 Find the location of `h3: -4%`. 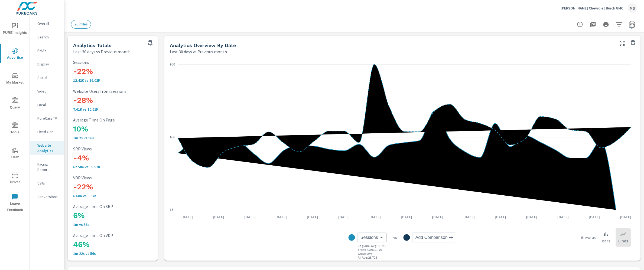

h3: -4% is located at coordinates (113, 158).